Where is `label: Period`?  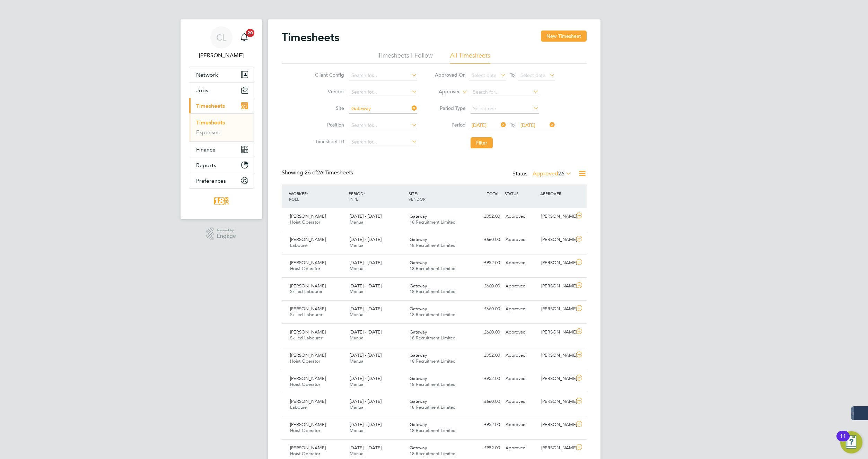
label: Period is located at coordinates (450, 125).